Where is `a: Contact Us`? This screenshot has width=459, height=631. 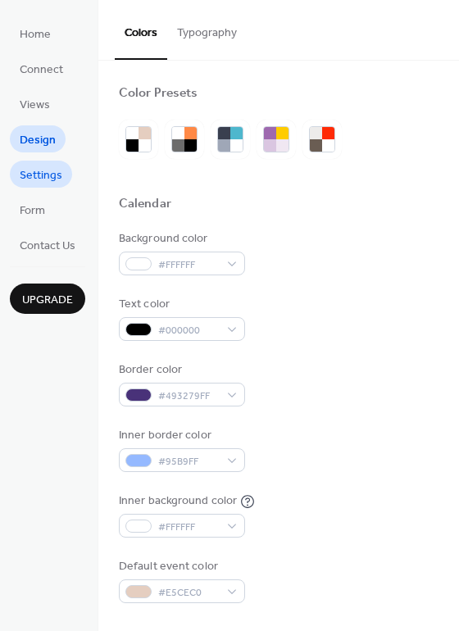
a: Contact Us is located at coordinates (48, 244).